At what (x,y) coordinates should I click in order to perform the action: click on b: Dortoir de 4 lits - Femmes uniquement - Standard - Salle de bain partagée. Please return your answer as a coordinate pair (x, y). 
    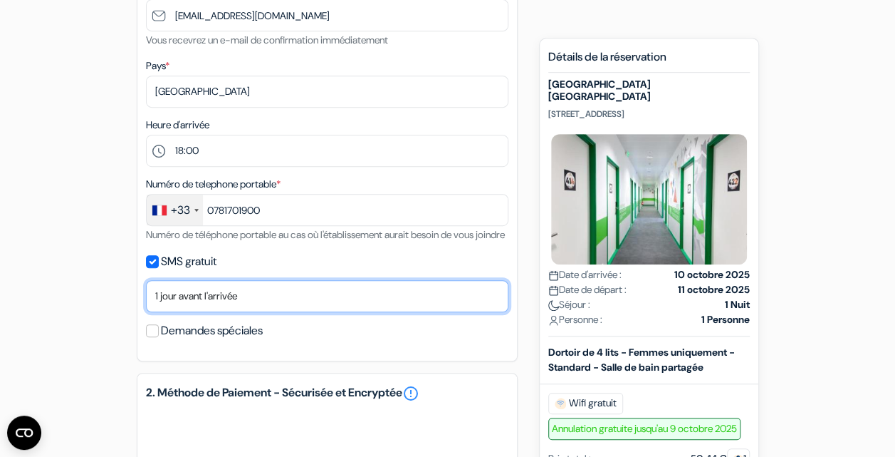
    Looking at the image, I should click on (642, 359).